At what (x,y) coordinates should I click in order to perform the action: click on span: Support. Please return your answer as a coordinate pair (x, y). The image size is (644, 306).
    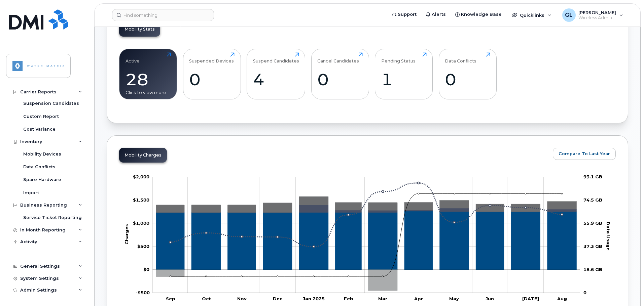
    Looking at the image, I should click on (408, 15).